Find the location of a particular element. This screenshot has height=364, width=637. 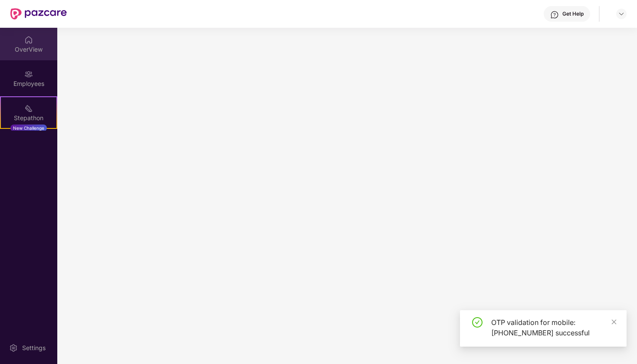

span: close is located at coordinates (614, 322).